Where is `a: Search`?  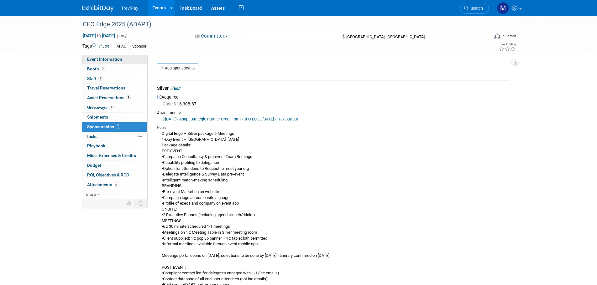 a: Search is located at coordinates (474, 8).